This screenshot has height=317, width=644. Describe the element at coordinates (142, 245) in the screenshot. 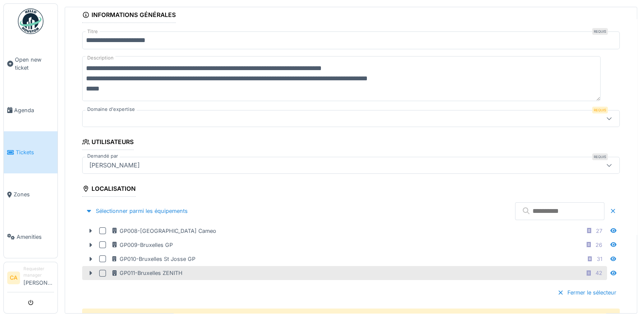

I see `div: GP009-Bruxelles GP` at that location.